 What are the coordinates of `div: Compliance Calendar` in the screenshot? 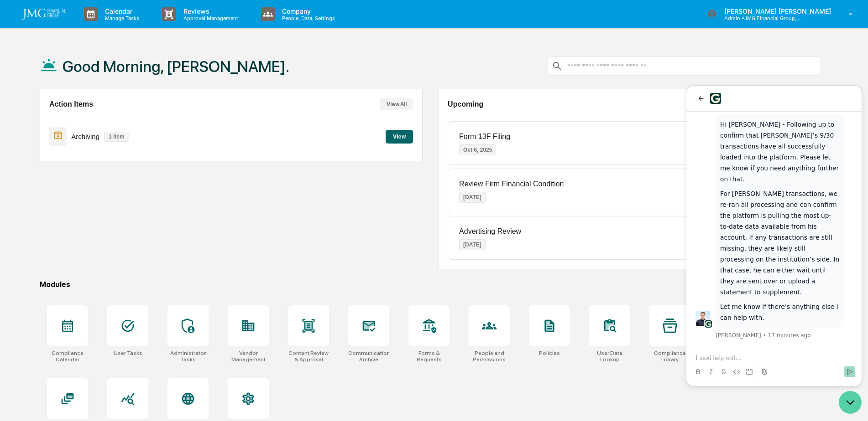 It's located at (68, 357).